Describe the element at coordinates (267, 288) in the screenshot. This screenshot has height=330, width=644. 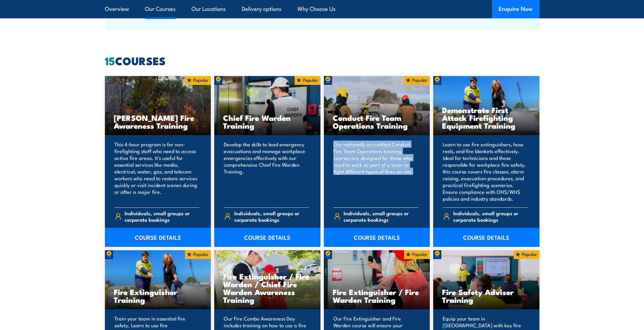
I see `h3: Fire Extinguisher / Fire Warden / Chief Fire Warden Awareness Training` at that location.